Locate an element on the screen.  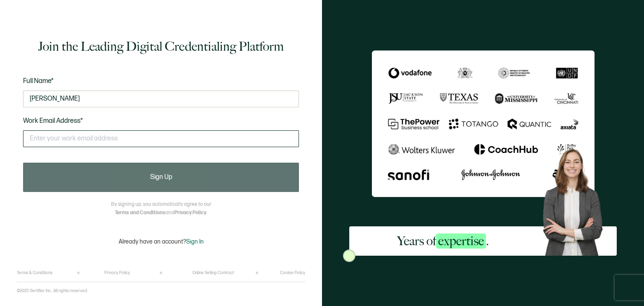
img: Sertifier Signup - Years of <span class="strong-h">expertise</span>. Hero is located at coordinates (576, 199).